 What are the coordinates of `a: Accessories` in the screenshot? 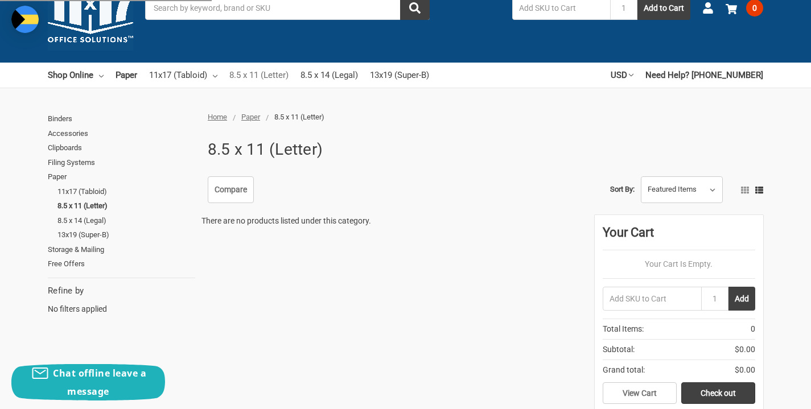 It's located at (121, 134).